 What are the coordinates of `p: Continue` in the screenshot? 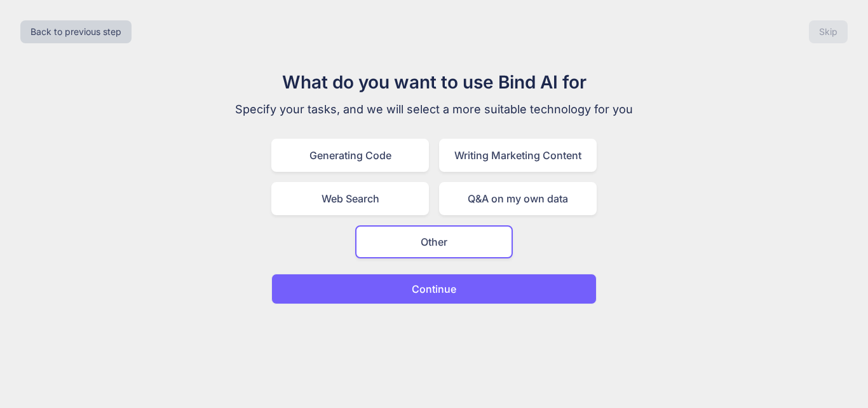 It's located at (434, 289).